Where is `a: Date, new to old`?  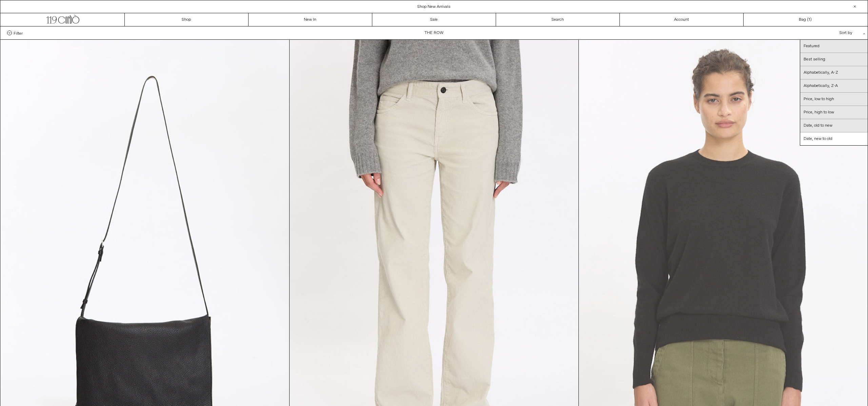 a: Date, new to old is located at coordinates (834, 138).